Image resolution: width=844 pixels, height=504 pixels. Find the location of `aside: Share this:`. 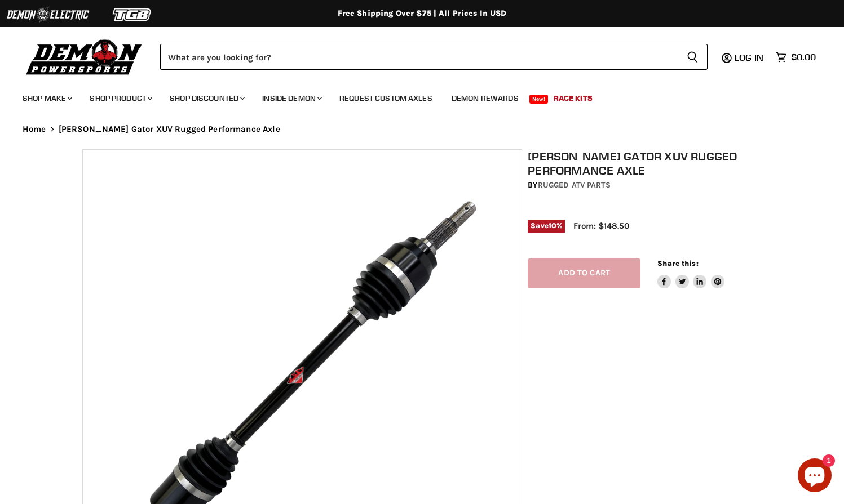

aside: Share this: is located at coordinates (690, 273).